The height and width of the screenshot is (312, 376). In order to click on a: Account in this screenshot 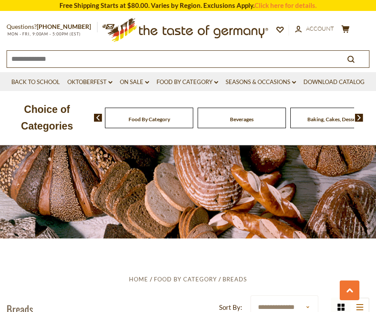, I will do `click(315, 29)`.